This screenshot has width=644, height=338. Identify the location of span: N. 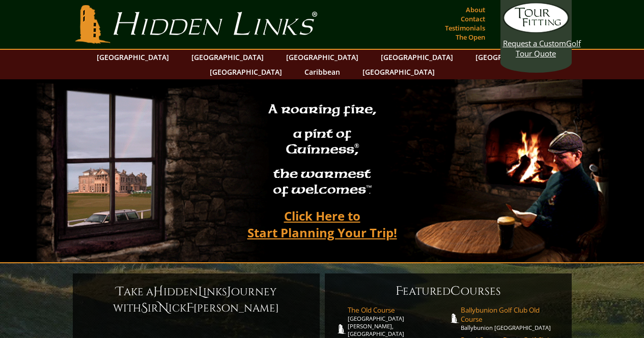
(164, 308).